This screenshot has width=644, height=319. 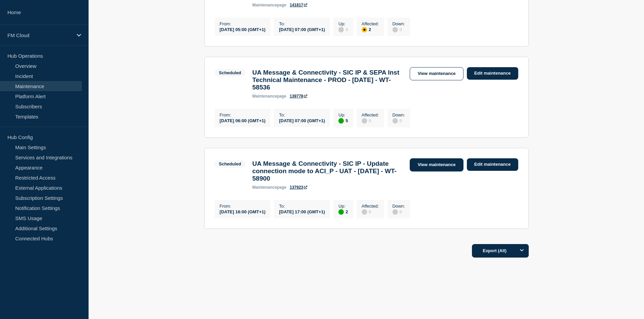 I want to click on div: affected, so click(x=364, y=29).